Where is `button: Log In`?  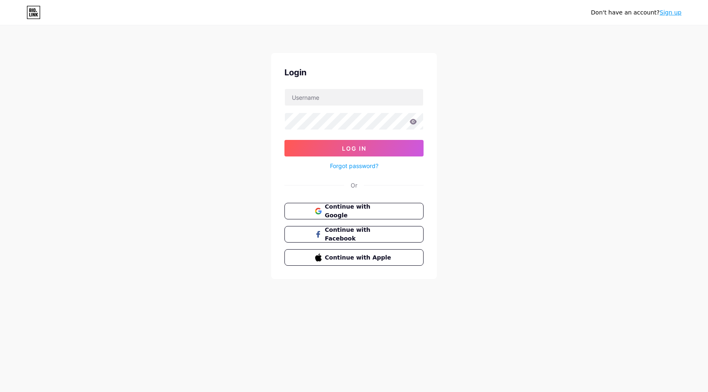 button: Log In is located at coordinates (354, 148).